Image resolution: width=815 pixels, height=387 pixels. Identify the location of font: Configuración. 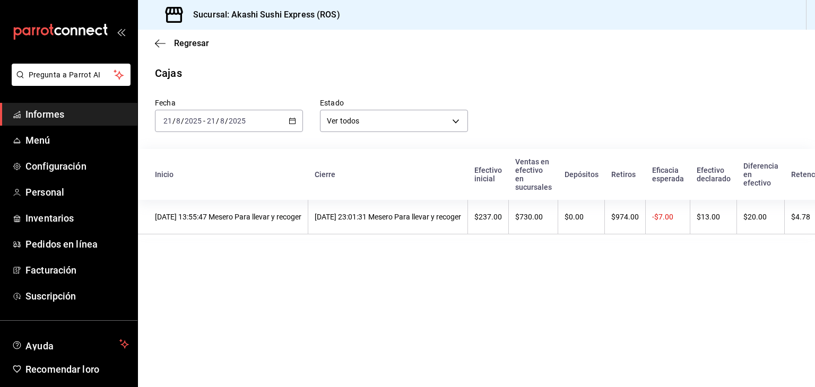
(56, 166).